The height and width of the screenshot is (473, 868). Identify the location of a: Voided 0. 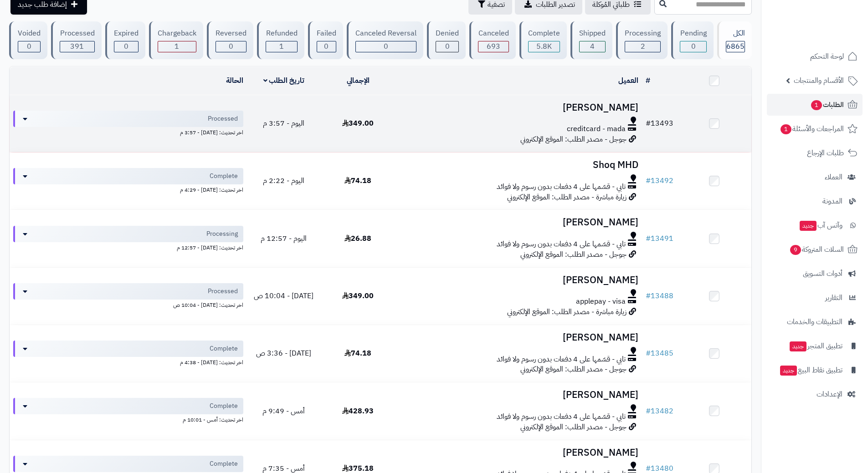
(28, 40).